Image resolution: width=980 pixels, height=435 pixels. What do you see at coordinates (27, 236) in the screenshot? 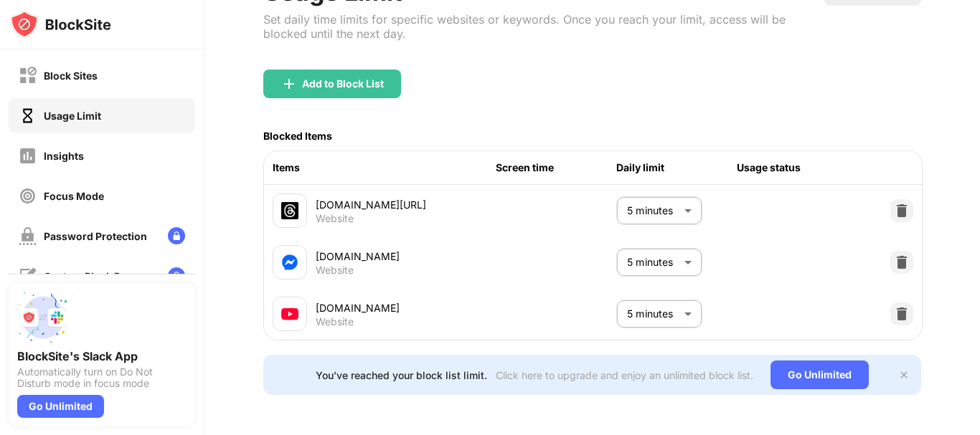
I see `img: password-protection-off.svg` at bounding box center [27, 236].